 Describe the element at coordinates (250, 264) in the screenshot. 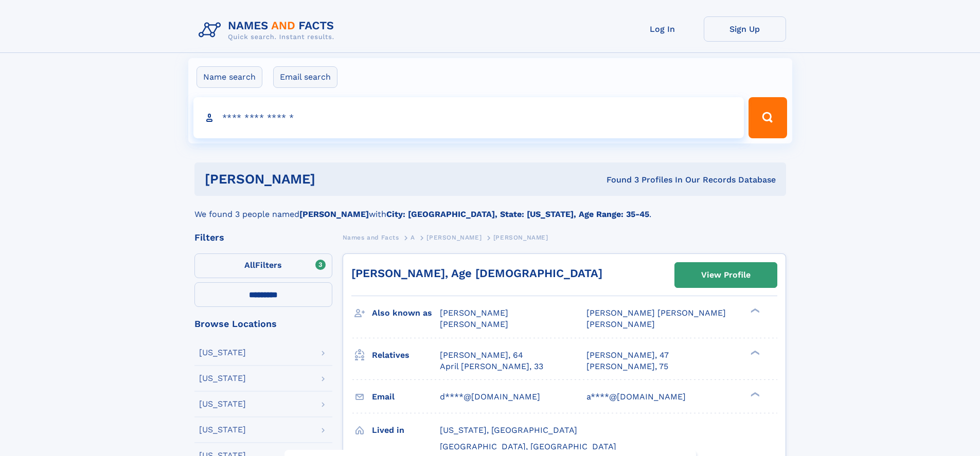

I see `span: All` at that location.